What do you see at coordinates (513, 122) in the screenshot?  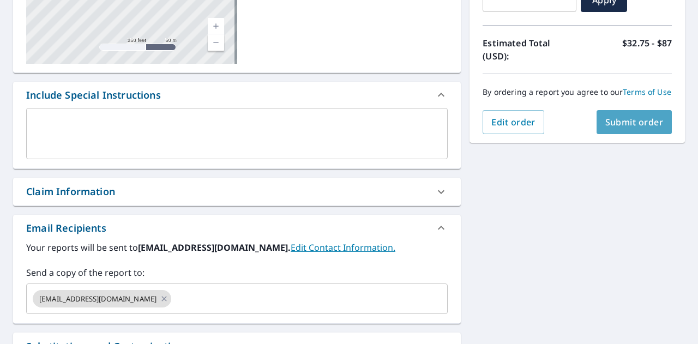 I see `button: Edit order` at bounding box center [513, 122].